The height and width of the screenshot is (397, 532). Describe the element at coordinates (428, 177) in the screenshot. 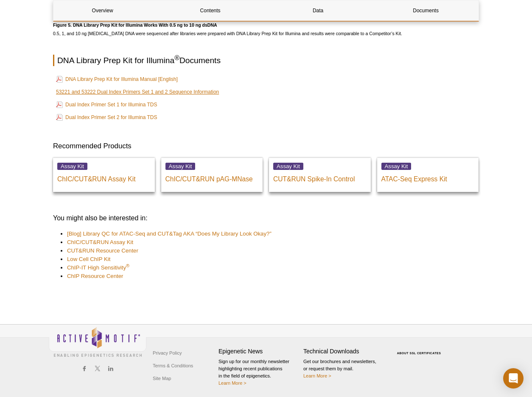

I see `p: ATAC-Seq Express Kit` at that location.